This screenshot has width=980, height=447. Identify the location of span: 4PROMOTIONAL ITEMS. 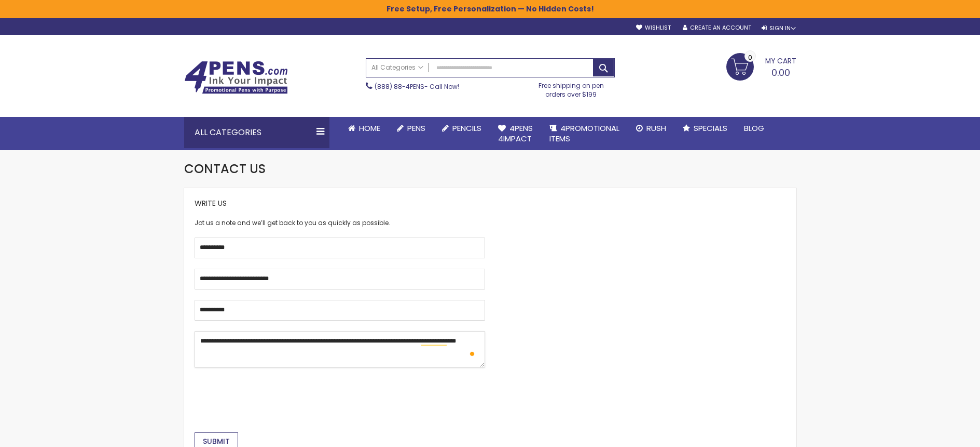
(584, 133).